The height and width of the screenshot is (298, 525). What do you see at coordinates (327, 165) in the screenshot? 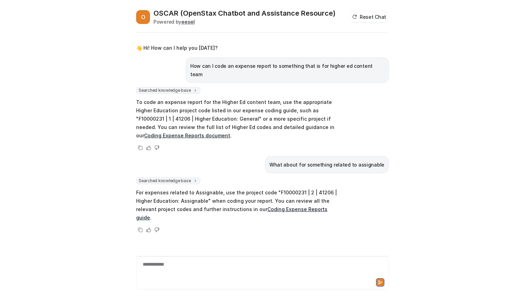
I see `p: What about for something related to assignable` at bounding box center [327, 165].